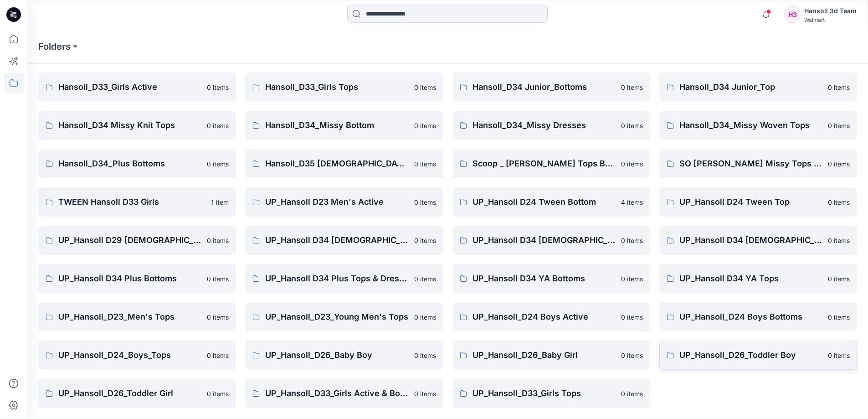 The width and height of the screenshot is (868, 419). Describe the element at coordinates (544, 278) in the screenshot. I see `p: UP_Hansoll D34 YA Bottoms` at that location.